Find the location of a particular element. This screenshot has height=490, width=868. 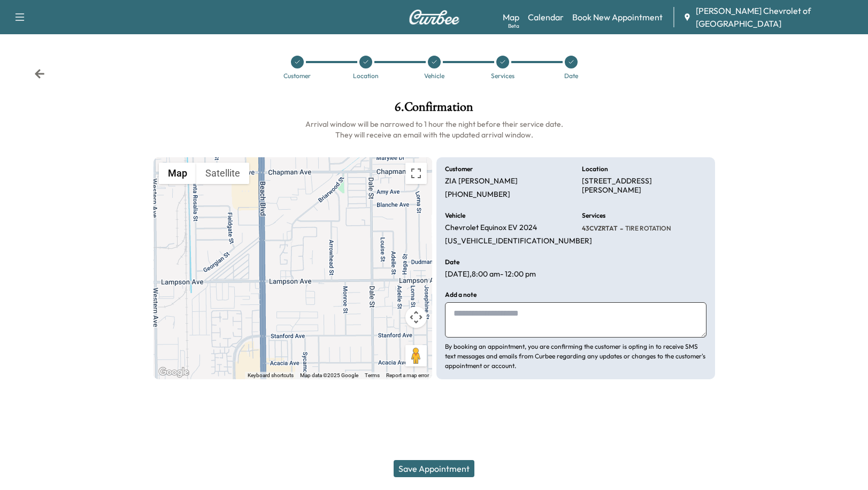

div: Vehicle is located at coordinates (434, 76).